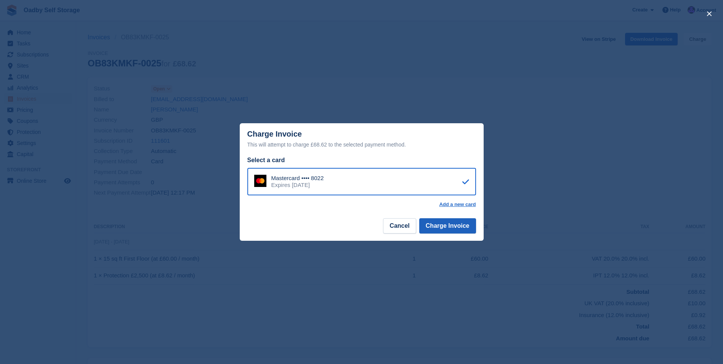 The width and height of the screenshot is (723, 364). What do you see at coordinates (362, 160) in the screenshot?
I see `div: Select a card` at bounding box center [362, 160].